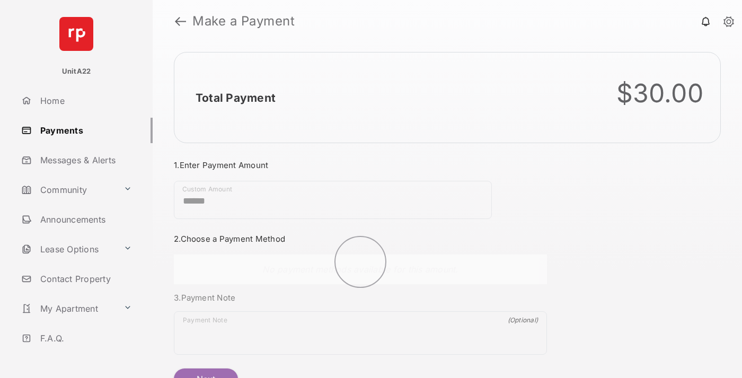  I want to click on a: My Apartment, so click(68, 309).